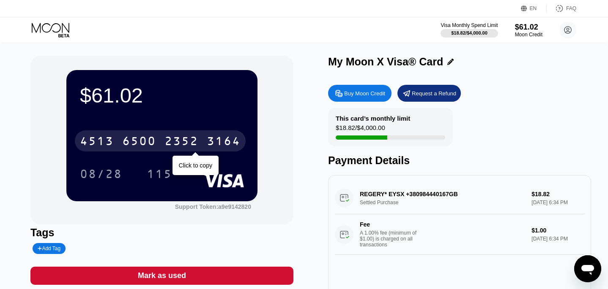 Image resolution: width=608 pixels, height=289 pixels. What do you see at coordinates (459, 161) in the screenshot?
I see `div: Payment Details` at bounding box center [459, 161].